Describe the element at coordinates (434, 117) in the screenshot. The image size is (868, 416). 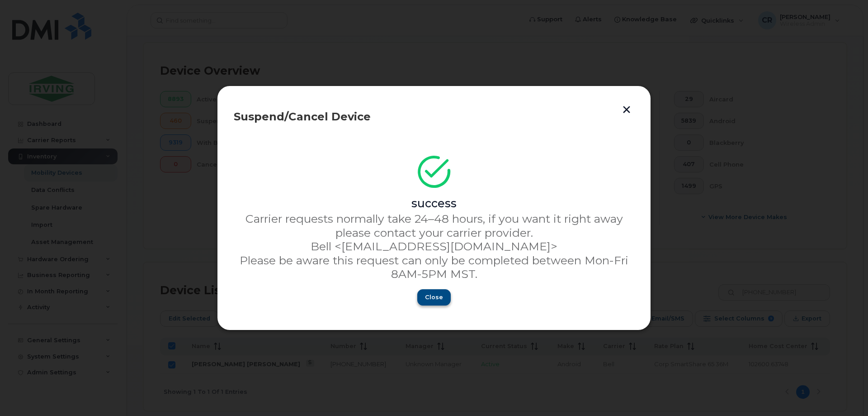
I see `div: Suspend/Cancel Device` at that location.